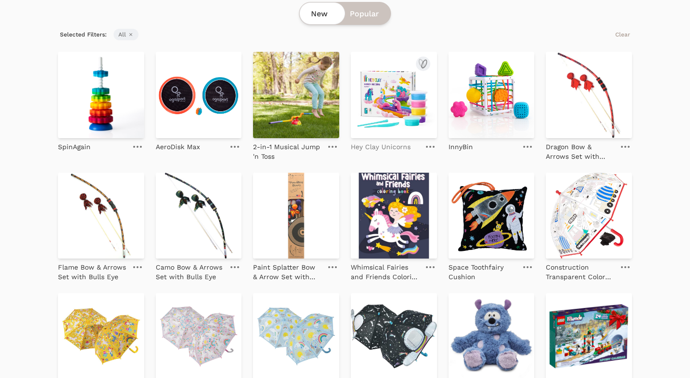 The height and width of the screenshot is (378, 690). Describe the element at coordinates (623, 35) in the screenshot. I see `button: Clear` at that location.